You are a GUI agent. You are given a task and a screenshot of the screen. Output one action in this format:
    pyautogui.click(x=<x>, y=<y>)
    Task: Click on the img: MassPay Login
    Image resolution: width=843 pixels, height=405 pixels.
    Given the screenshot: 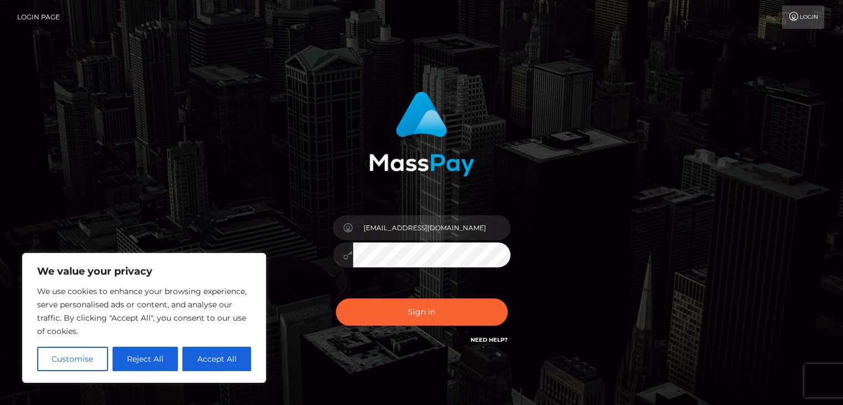 What is the action you would take?
    pyautogui.click(x=422, y=134)
    